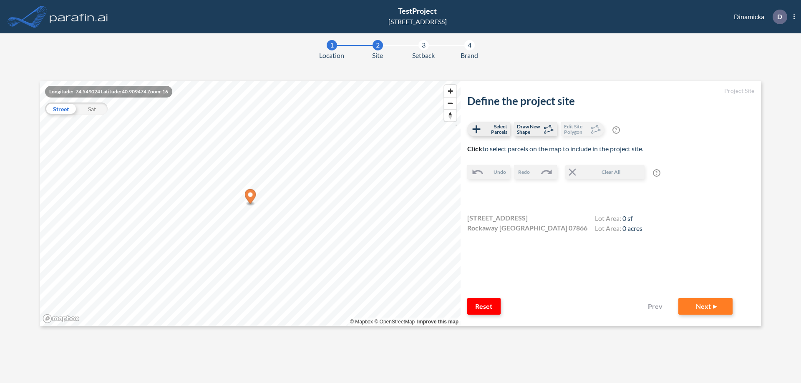  I want to click on span: Redo, so click(524, 172).